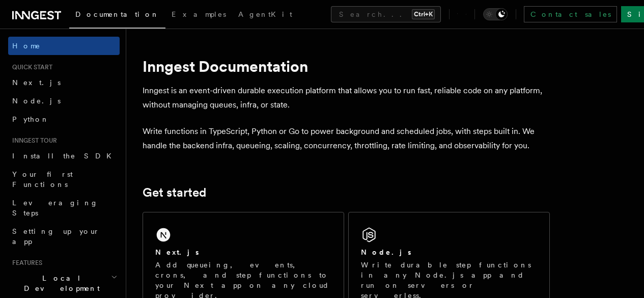 The image size is (644, 298). I want to click on span: Leveraging Steps, so click(55, 208).